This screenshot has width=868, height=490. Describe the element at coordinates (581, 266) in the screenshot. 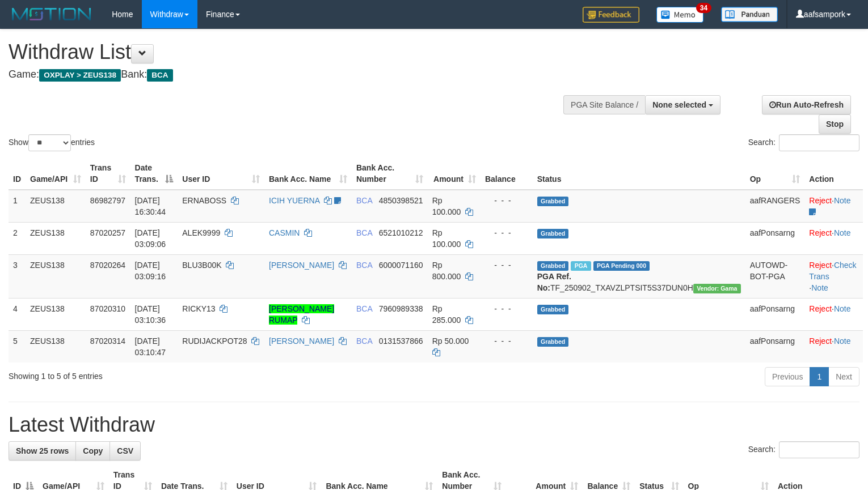

I see `span: Marked by aafanarl` at that location.